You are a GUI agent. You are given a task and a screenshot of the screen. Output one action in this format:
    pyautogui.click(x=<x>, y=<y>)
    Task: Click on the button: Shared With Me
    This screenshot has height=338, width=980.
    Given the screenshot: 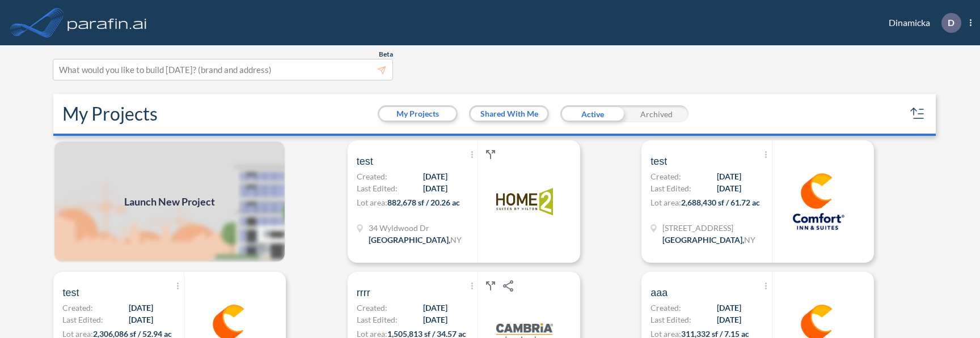 What is the action you would take?
    pyautogui.click(x=509, y=114)
    